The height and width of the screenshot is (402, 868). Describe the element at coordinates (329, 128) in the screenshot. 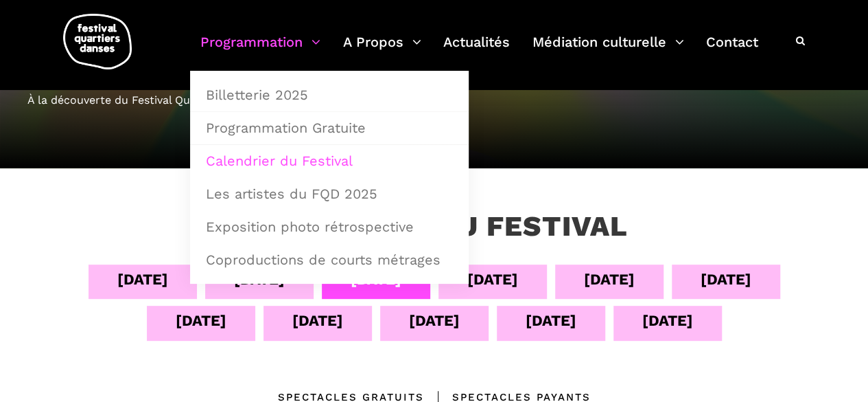

I see `a: Programmation Gratuite` at that location.